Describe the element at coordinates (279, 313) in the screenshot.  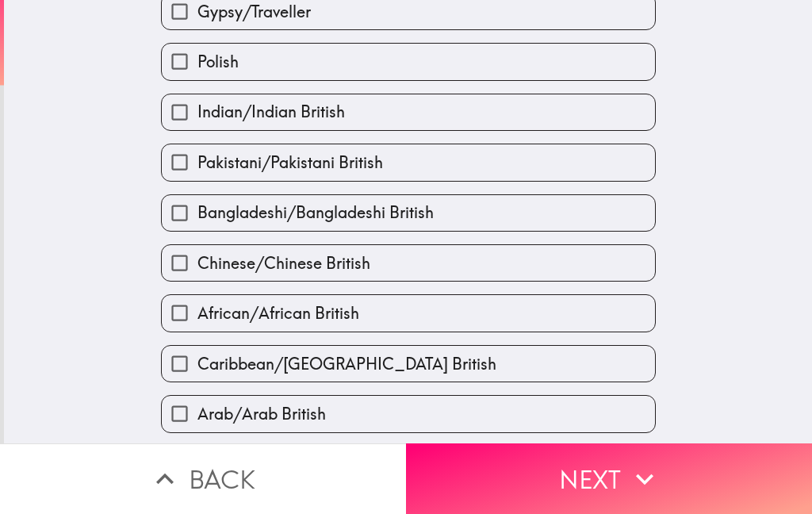
I see `span: African/African British` at that location.